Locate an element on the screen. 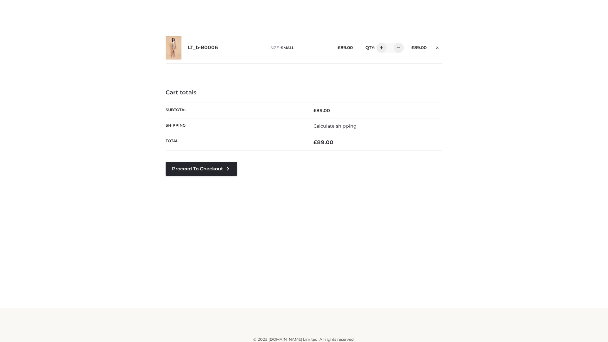  p: size : is located at coordinates (299, 48).